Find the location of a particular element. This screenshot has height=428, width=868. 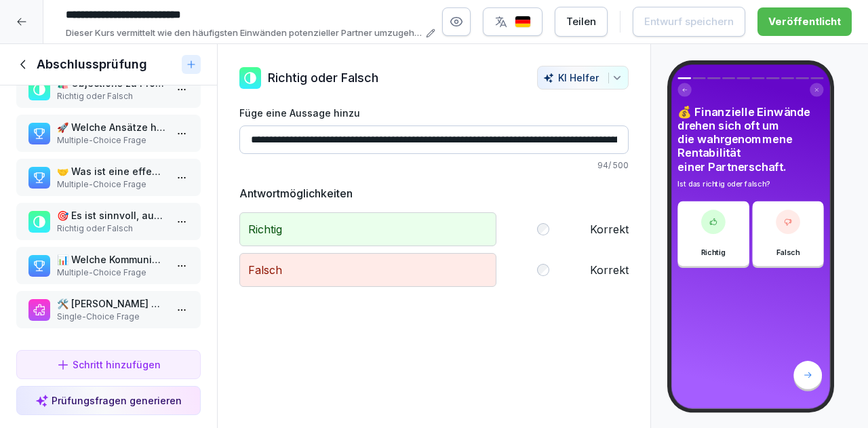

div: KI Helfer is located at coordinates (583, 77).